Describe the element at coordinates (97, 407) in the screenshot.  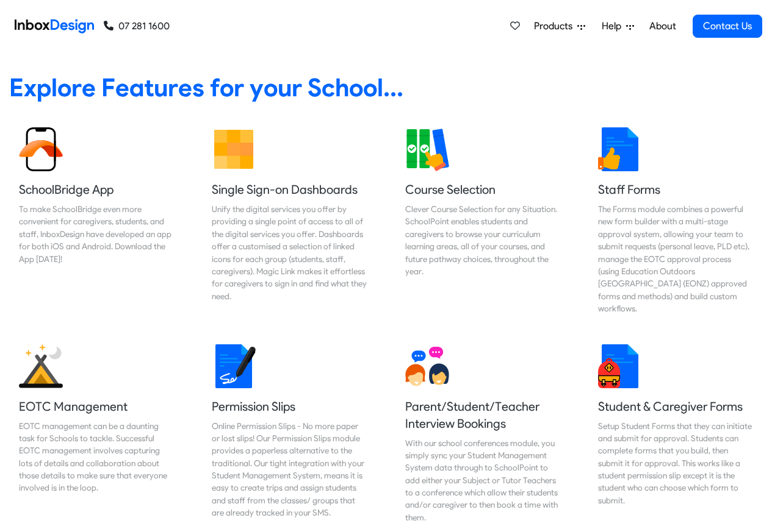
I see `h5: EOTC Management` at that location.